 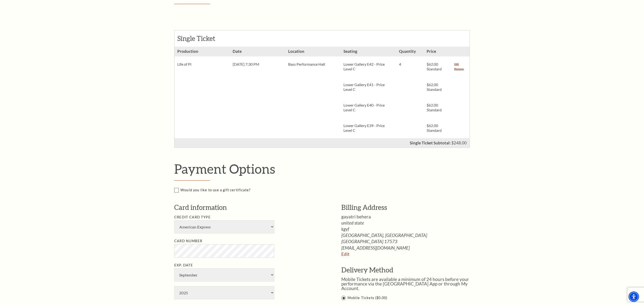 I want to click on span: Billing Address, so click(x=364, y=208).